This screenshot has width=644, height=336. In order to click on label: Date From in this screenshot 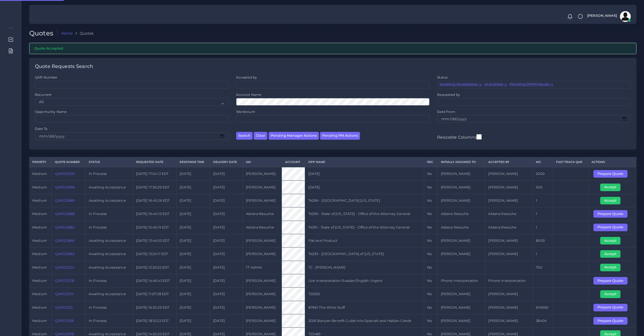, I will do `click(446, 111)`.